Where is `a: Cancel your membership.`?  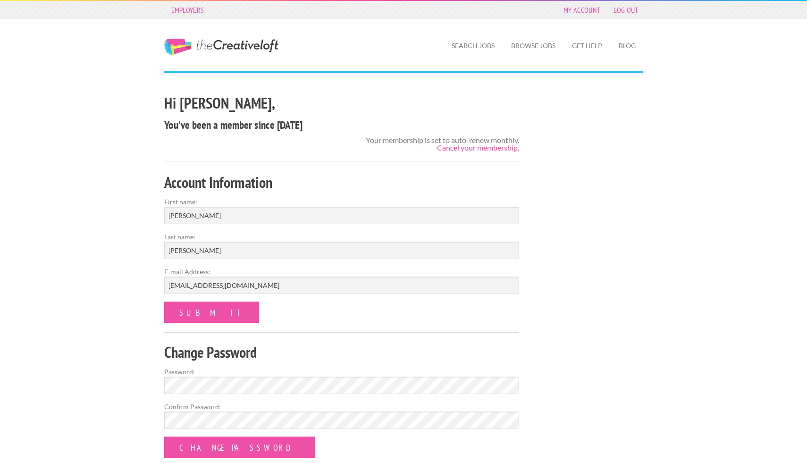 a: Cancel your membership. is located at coordinates (478, 147).